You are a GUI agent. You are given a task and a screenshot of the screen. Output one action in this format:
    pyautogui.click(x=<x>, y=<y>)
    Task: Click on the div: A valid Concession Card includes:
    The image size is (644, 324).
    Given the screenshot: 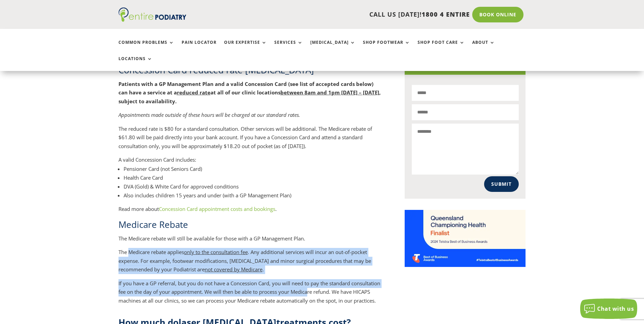 What is the action you would take?
    pyautogui.click(x=251, y=160)
    